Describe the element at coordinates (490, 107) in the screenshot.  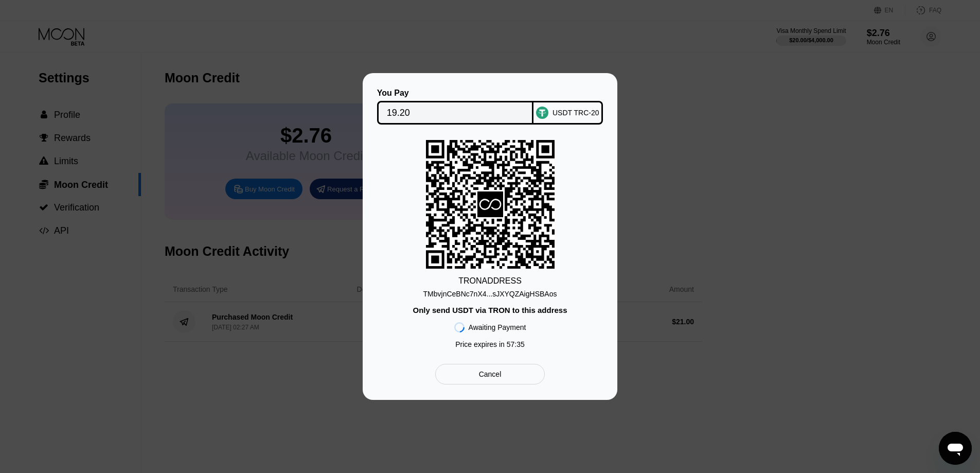
I see `div: You PayUSDT TRC-20` at that location.